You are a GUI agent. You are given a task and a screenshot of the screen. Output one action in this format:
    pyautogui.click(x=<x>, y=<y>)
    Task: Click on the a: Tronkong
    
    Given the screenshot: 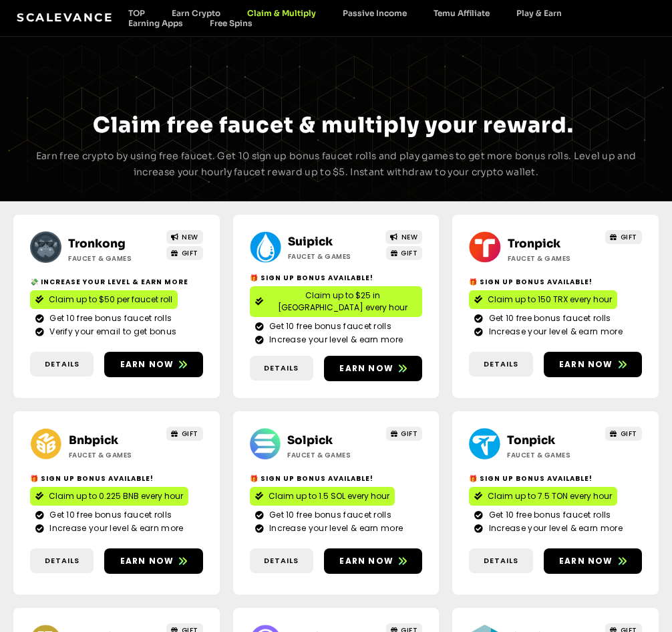 What is the action you would take?
    pyautogui.click(x=97, y=243)
    